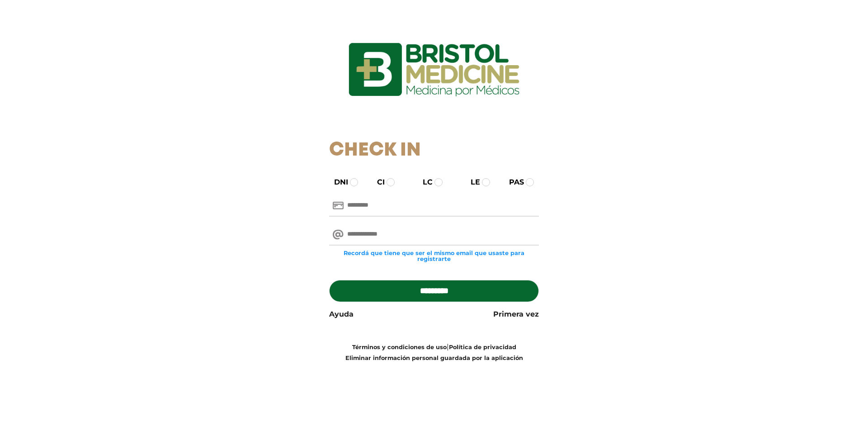  Describe the element at coordinates (399, 347) in the screenshot. I see `a: Términos y condiciones de uso` at that location.